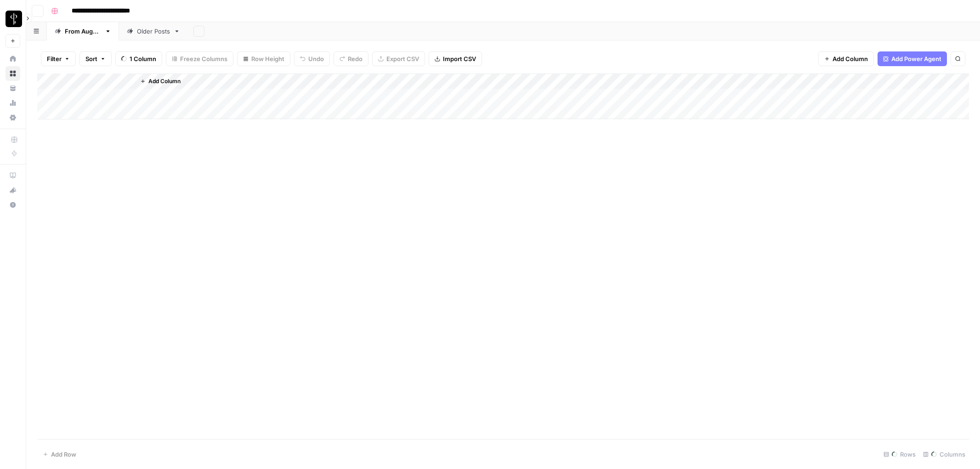 This screenshot has width=980, height=469. What do you see at coordinates (351, 59) in the screenshot?
I see `button: Redo` at bounding box center [351, 59].